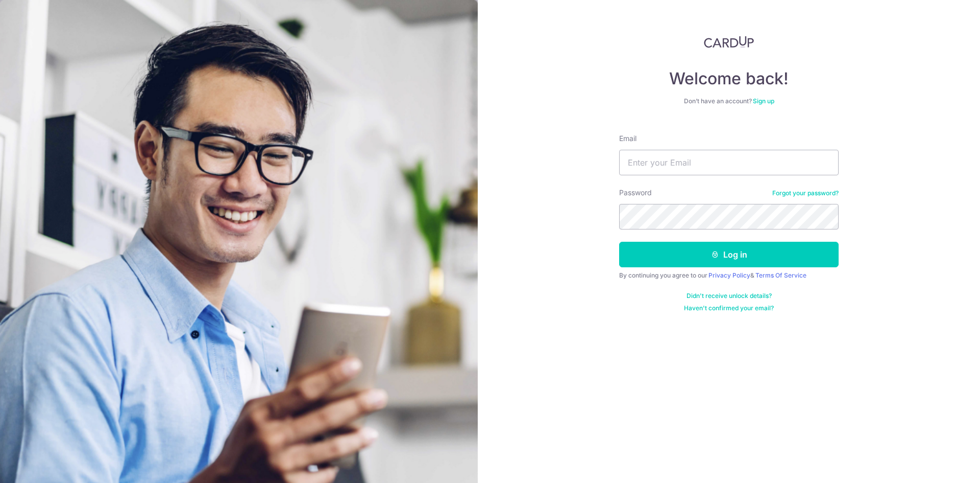 Image resolution: width=980 pixels, height=483 pixels. I want to click on img: CardUp Logo, so click(729, 42).